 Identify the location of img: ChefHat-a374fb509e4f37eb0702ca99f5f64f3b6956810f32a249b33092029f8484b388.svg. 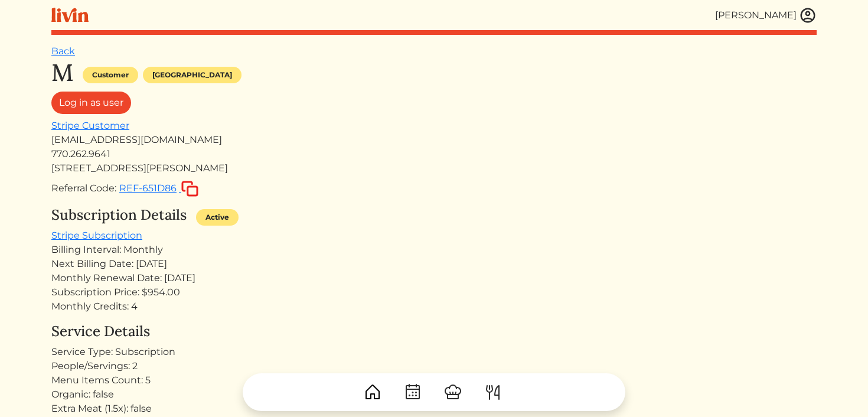
(453, 392).